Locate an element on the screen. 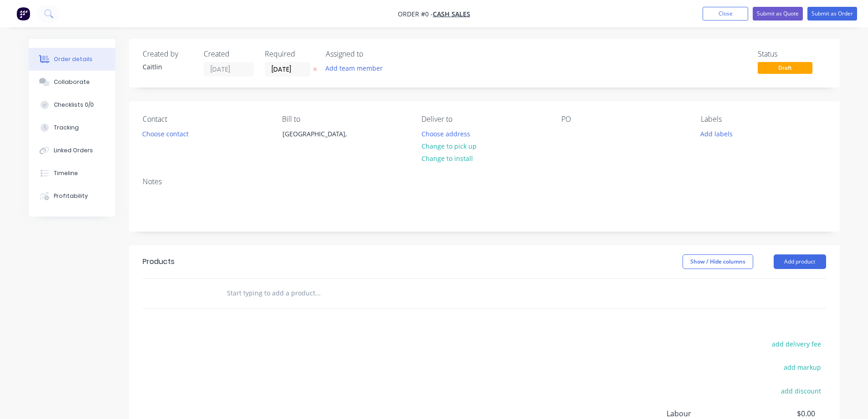 The height and width of the screenshot is (419, 868). button: Profitability is located at coordinates (72, 196).